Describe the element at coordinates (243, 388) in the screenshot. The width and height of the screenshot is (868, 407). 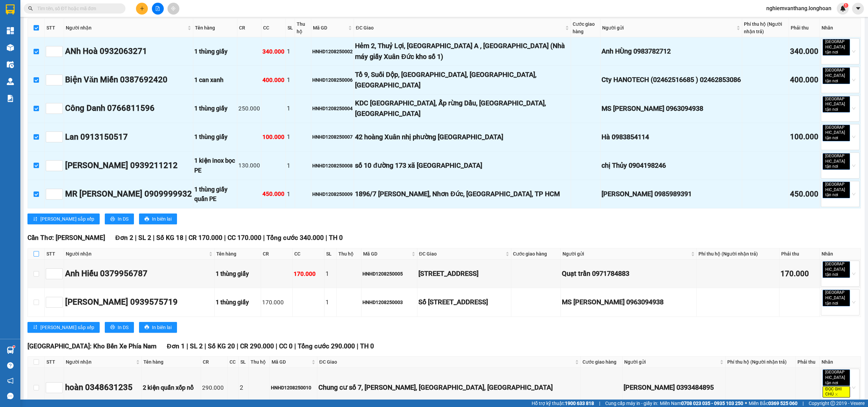
I see `div: 2` at that location.